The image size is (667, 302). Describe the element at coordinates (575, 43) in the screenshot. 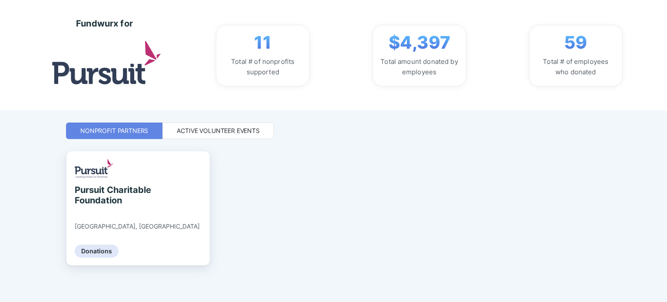

I see `span: 59` at that location.